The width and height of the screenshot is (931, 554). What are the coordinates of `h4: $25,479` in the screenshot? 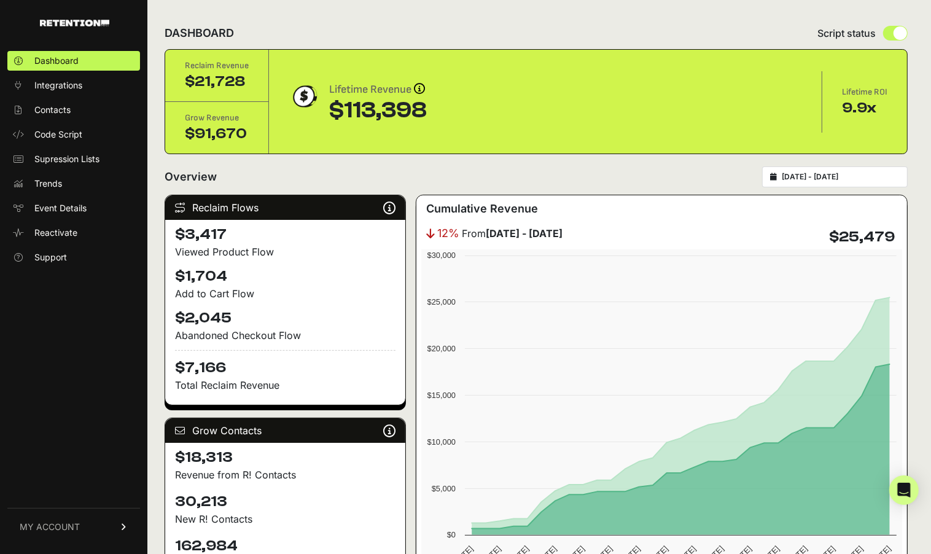 It's located at (861, 237).